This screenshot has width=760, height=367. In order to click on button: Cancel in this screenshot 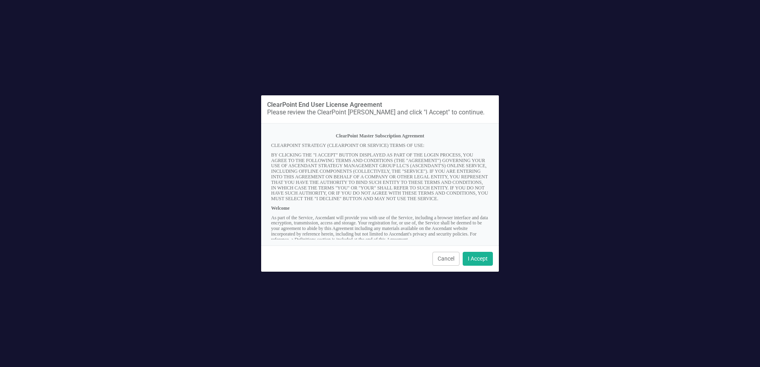, I will do `click(446, 259)`.